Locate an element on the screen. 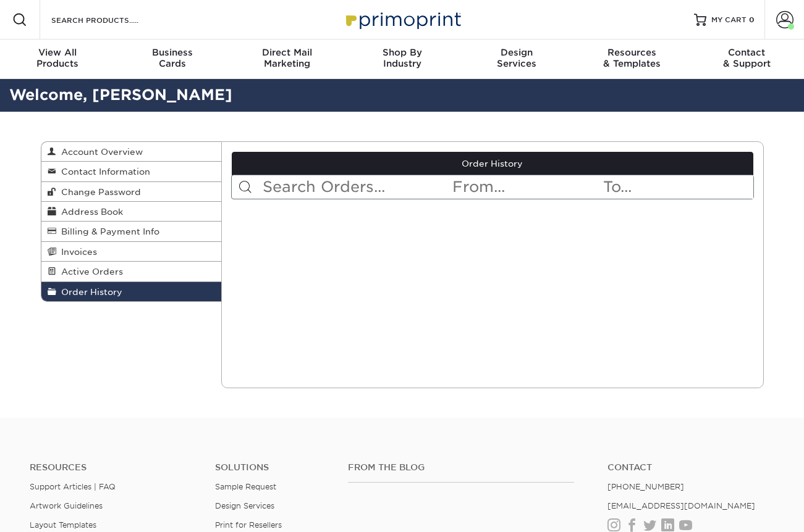  a: Contact is located at coordinates (691, 467).